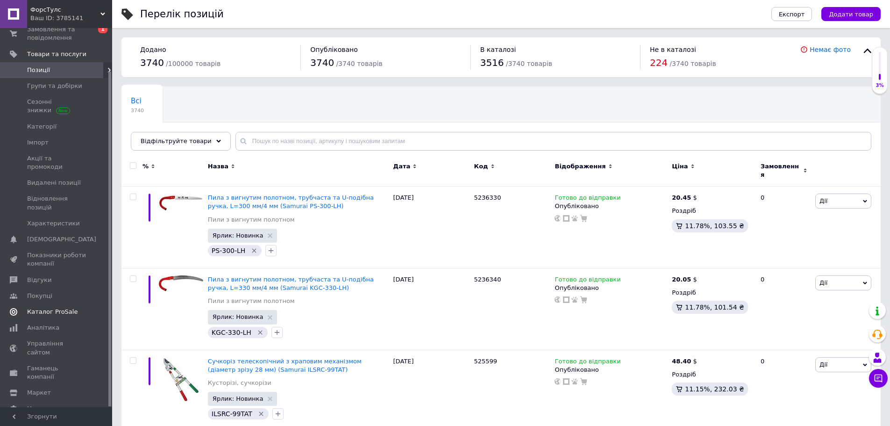 The width and height of the screenshot is (890, 426). I want to click on span: Назва, so click(218, 166).